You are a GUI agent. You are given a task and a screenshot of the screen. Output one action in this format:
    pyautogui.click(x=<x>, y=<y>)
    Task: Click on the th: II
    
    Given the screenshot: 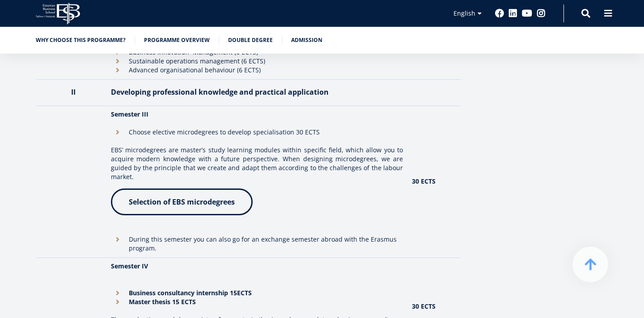 What is the action you would take?
    pyautogui.click(x=71, y=92)
    